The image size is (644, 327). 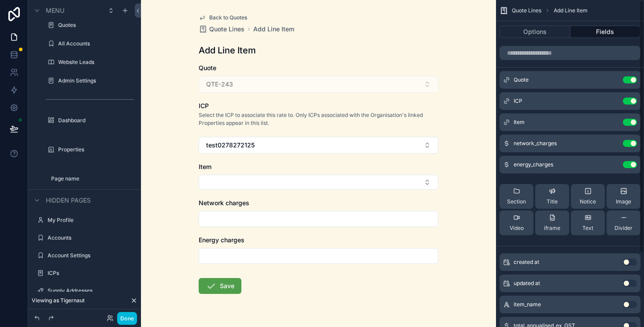 What do you see at coordinates (223, 18) in the screenshot?
I see `a: Back to Quotes` at bounding box center [223, 18].